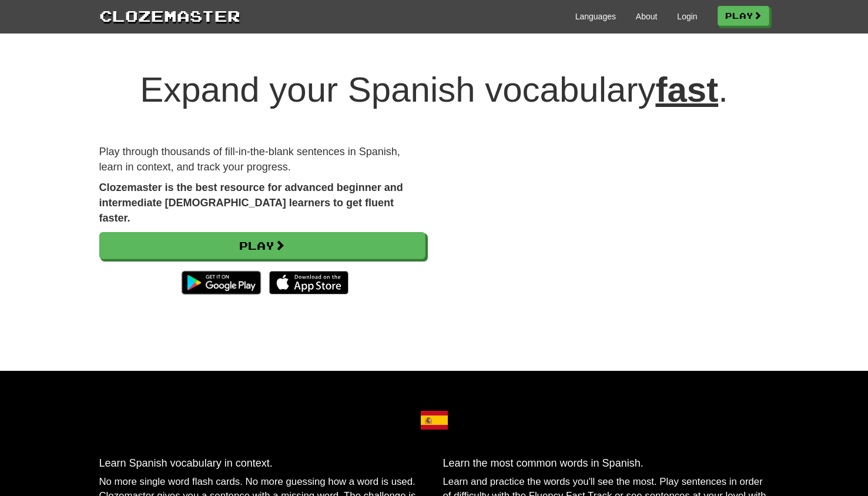  Describe the element at coordinates (262, 159) in the screenshot. I see `p: Play through thousands of fill-in-the-blank sentences in Spanish, learn in context, and track you...` at that location.